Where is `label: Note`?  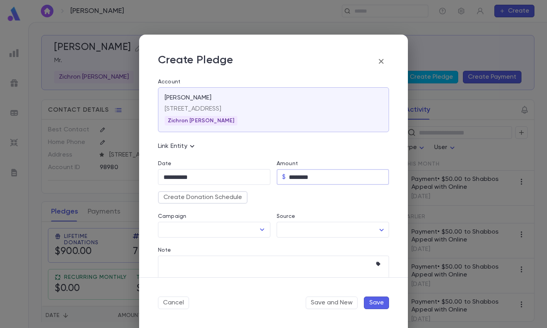 label: Note is located at coordinates (165, 250).